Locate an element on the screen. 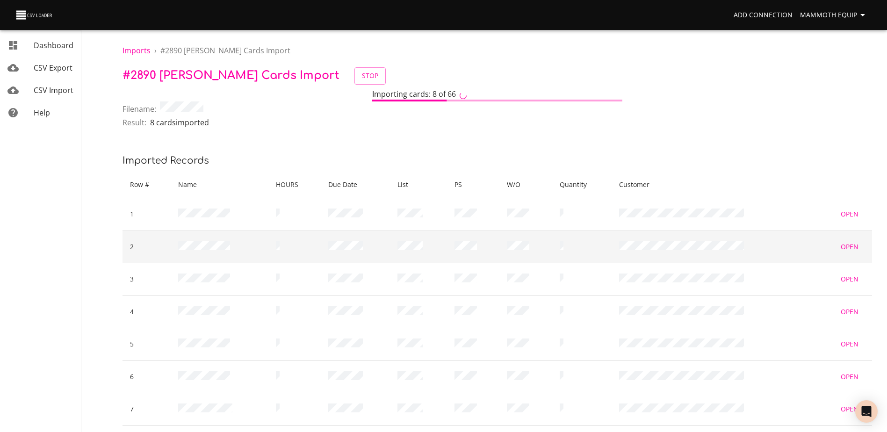 Image resolution: width=887 pixels, height=432 pixels. td: 5 is located at coordinates (146, 345).